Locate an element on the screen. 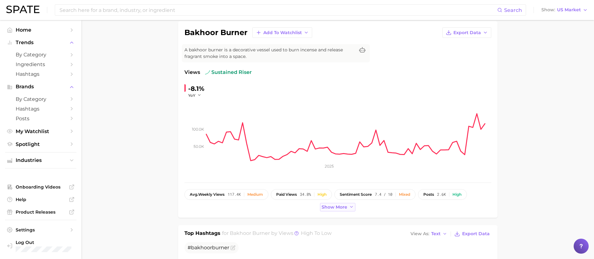  a: Ingredients is located at coordinates (41, 64).